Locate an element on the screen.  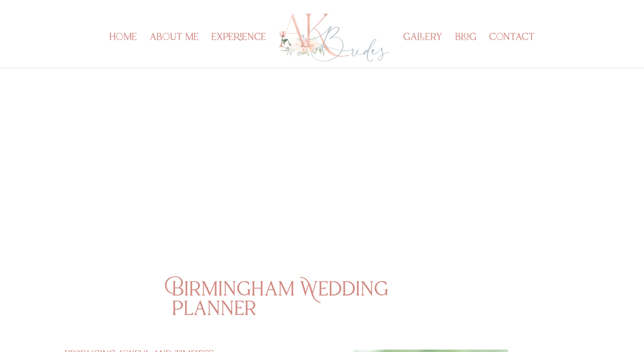
a: home is located at coordinates (123, 51).